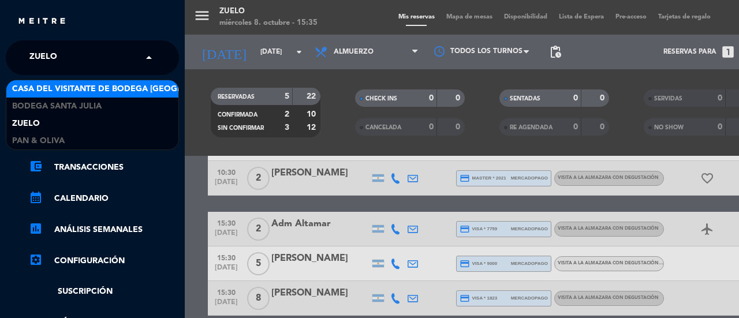  Describe the element at coordinates (36, 166) in the screenshot. I see `i: account_balance_wallet` at that location.